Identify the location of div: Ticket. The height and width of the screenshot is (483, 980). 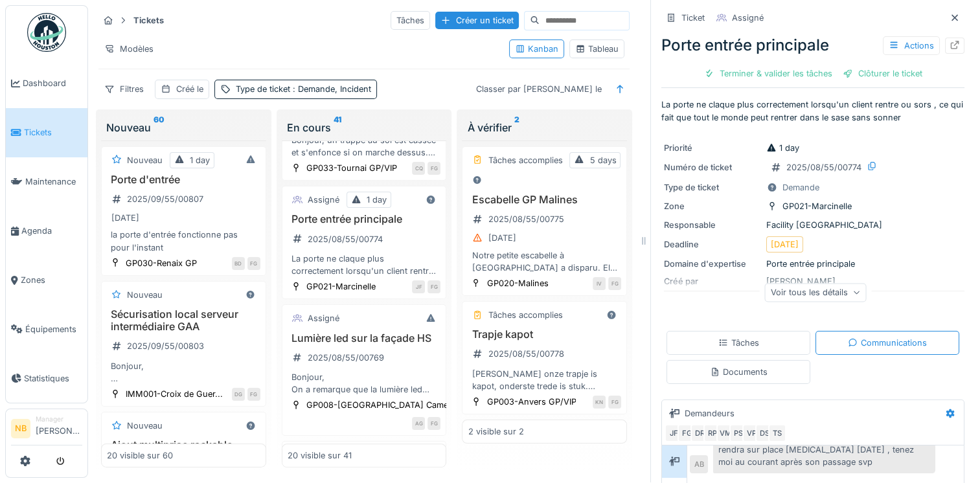
(693, 17).